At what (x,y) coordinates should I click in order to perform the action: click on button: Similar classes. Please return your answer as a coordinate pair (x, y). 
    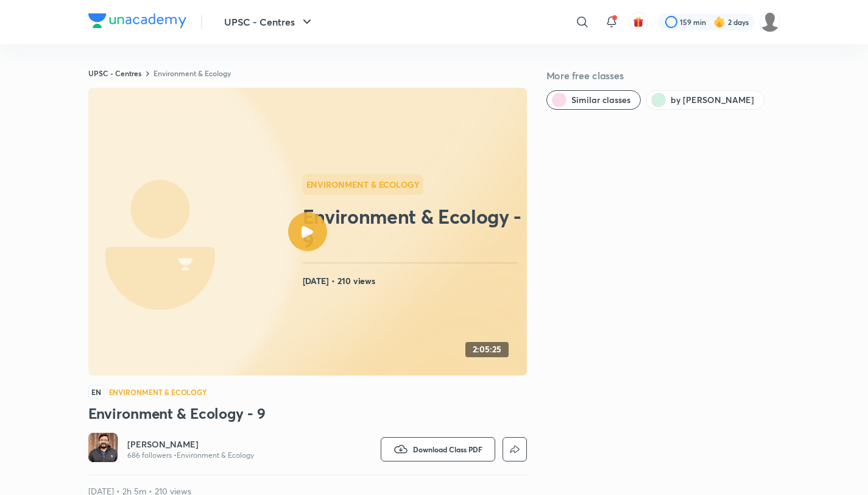
    Looking at the image, I should click on (593, 100).